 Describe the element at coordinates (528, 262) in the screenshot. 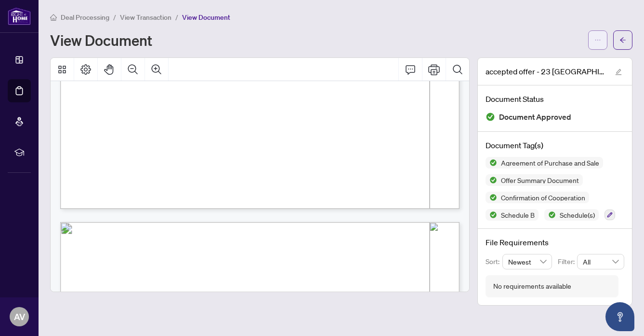

I see `span: Newest` at that location.